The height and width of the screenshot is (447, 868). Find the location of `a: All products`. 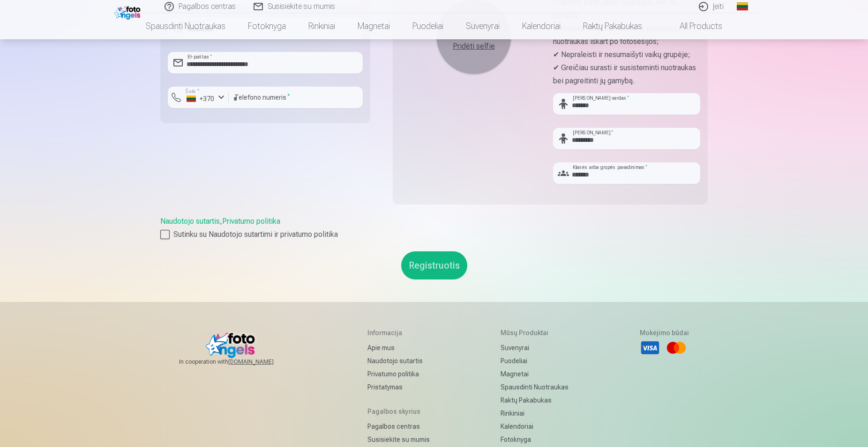

a: All products is located at coordinates (693, 26).